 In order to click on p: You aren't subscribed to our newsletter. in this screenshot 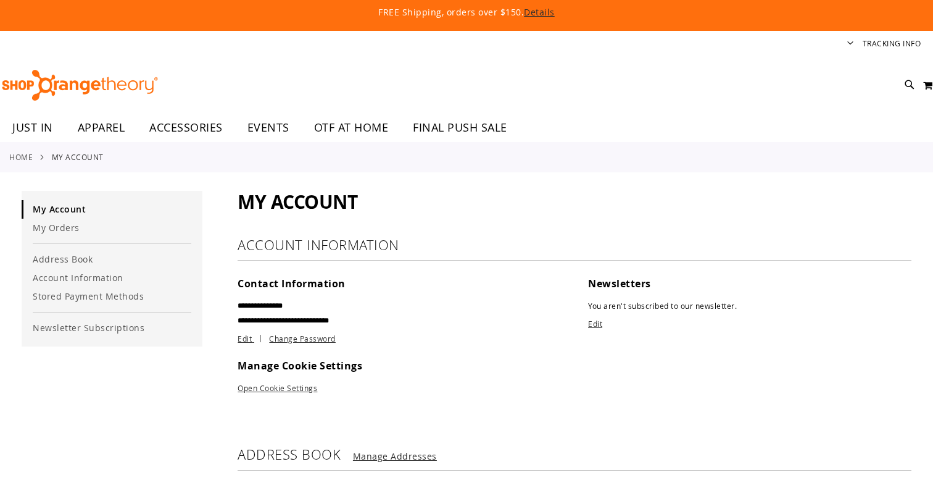, I will do `click(750, 306)`.